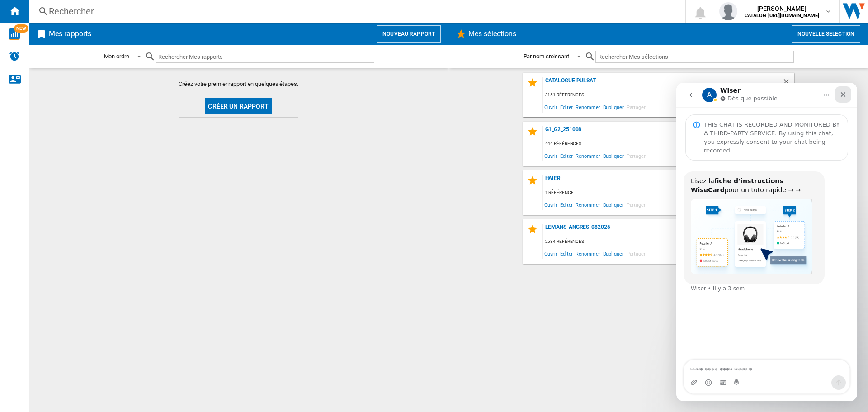  Describe the element at coordinates (662, 230) in the screenshot. I see `div: LEMANS-ANGRES-082025` at that location.